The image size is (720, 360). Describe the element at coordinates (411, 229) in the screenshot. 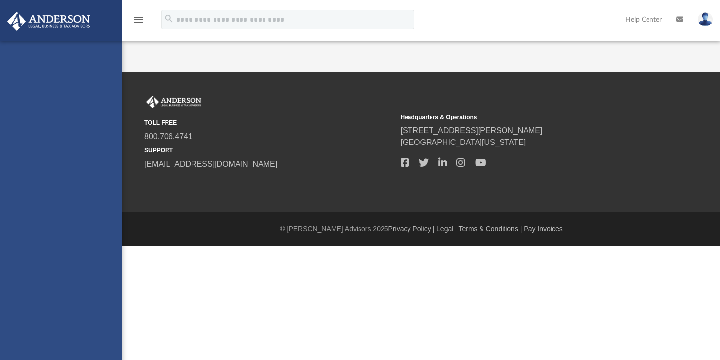

I see `a: Privacy Policy |` at that location.